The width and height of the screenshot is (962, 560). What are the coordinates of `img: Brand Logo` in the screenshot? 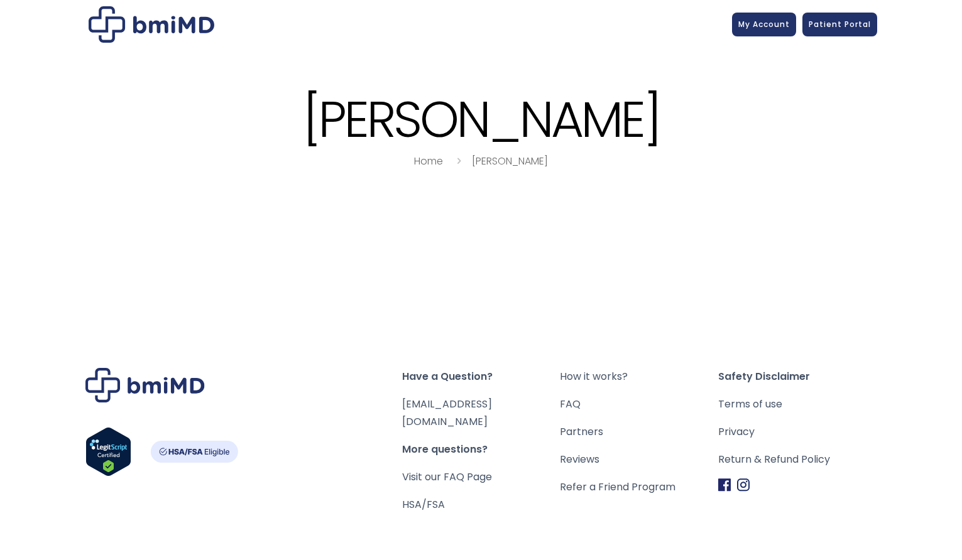 It's located at (145, 385).